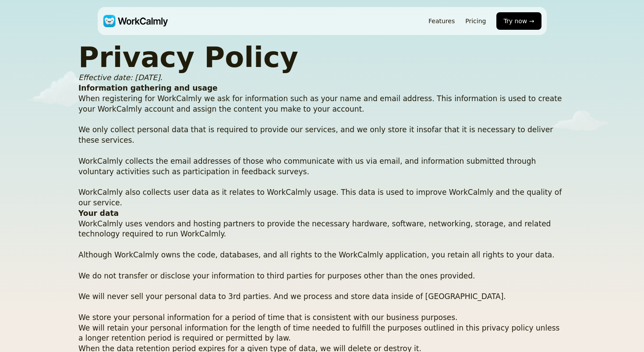 This screenshot has height=352, width=644. I want to click on p: When registering for WorkCalmly we ask for information such as your name and email address. This ..., so click(322, 152).